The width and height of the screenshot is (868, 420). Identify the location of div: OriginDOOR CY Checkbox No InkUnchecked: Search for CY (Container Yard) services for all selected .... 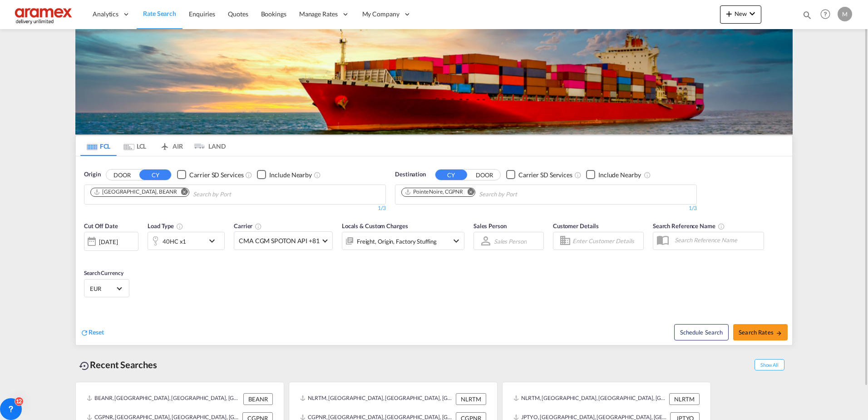
(434, 250).